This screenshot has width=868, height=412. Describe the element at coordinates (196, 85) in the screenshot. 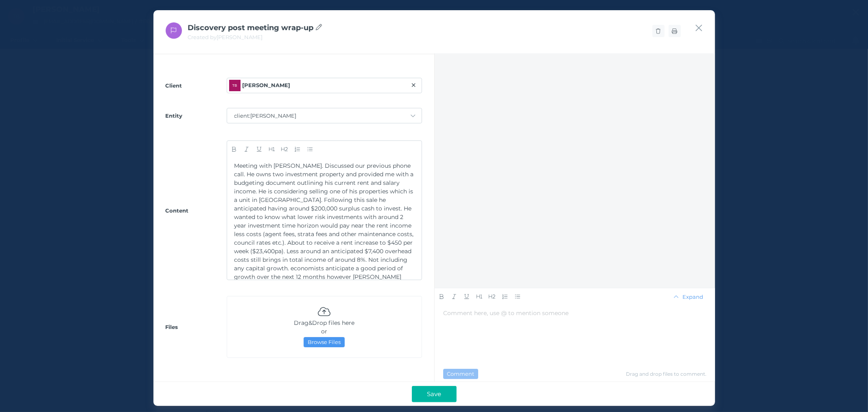

I see `label: Client` at that location.